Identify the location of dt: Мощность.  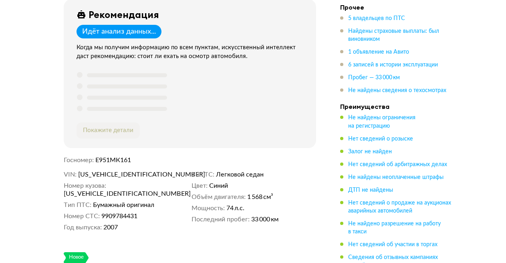
(208, 208).